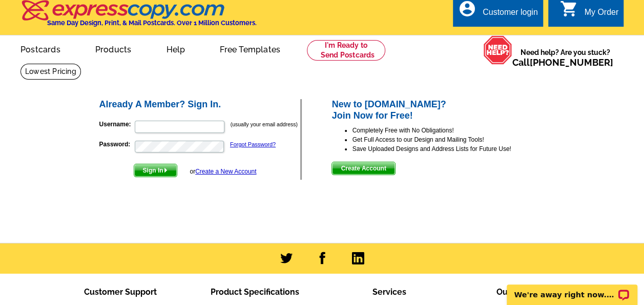 The height and width of the screenshot is (305, 644). I want to click on div: Customer login, so click(510, 15).